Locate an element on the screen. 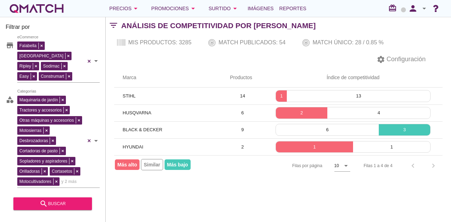  span: Motosierras is located at coordinates (30, 131).